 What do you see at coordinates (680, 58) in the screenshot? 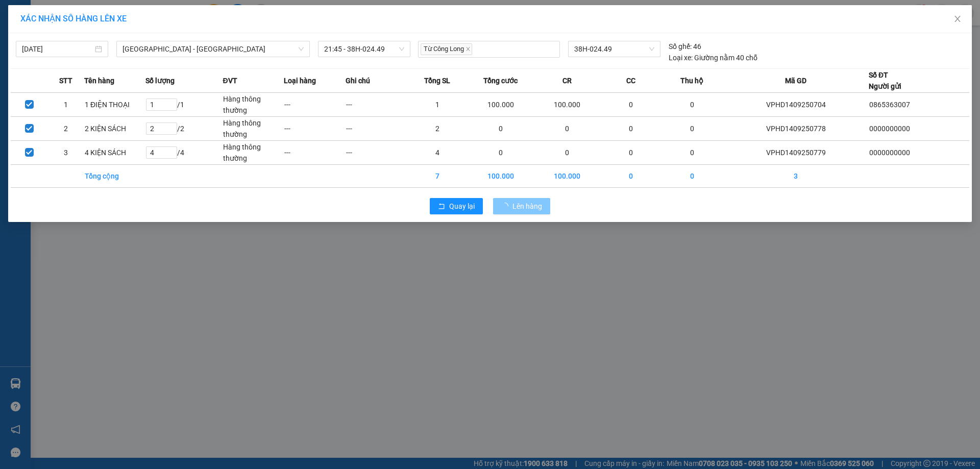
I see `span: Loại xe:` at bounding box center [680, 58].